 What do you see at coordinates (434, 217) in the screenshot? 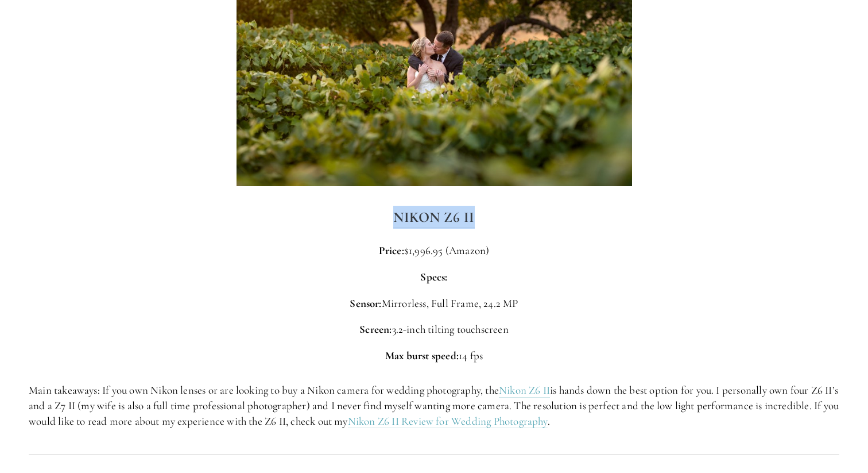
I see `strong: Nikon Z6 II` at bounding box center [434, 217].